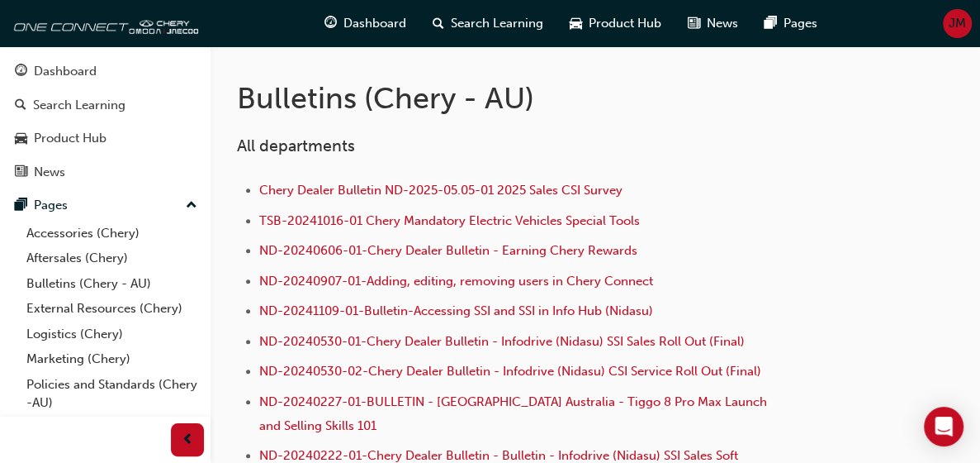 Image resolution: width=980 pixels, height=463 pixels. What do you see at coordinates (502, 342) in the screenshot?
I see `a: ND-20240530-01-Chery Dealer Bulletin - Infodrive (Nidasu) SSI Sales Roll Out (Final)` at bounding box center [502, 342].